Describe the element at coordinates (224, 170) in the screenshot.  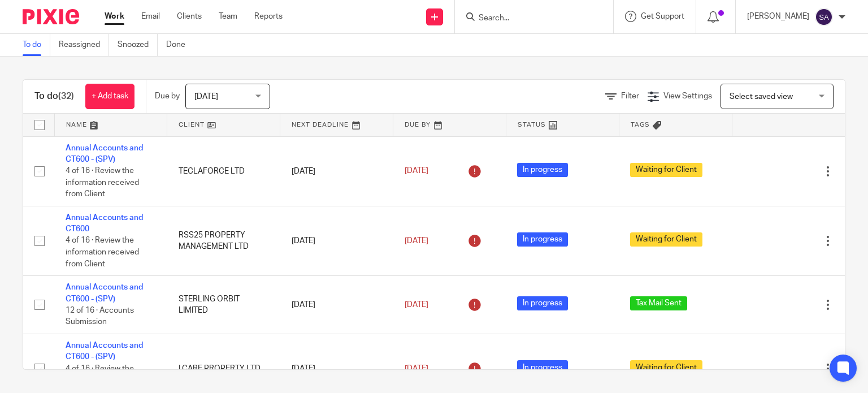
I see `td: TECLAFORCE LTD` at that location.